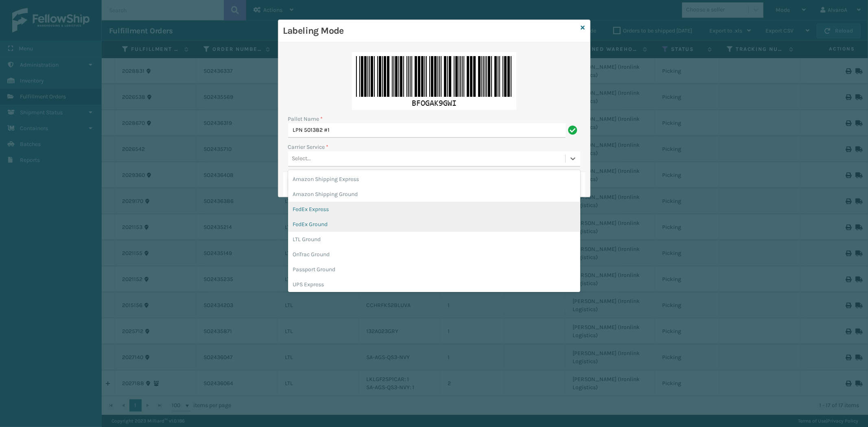  I want to click on h3: Labeling Mode, so click(431, 31).